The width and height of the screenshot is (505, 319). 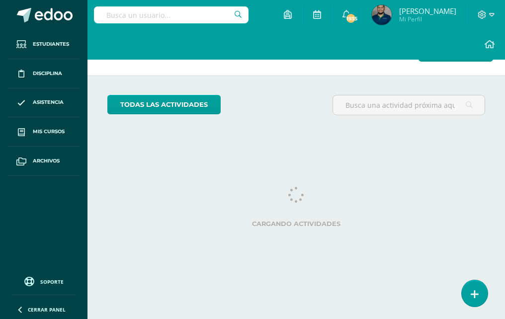 What do you see at coordinates (44, 103) in the screenshot?
I see `a: Asistencia` at bounding box center [44, 103].